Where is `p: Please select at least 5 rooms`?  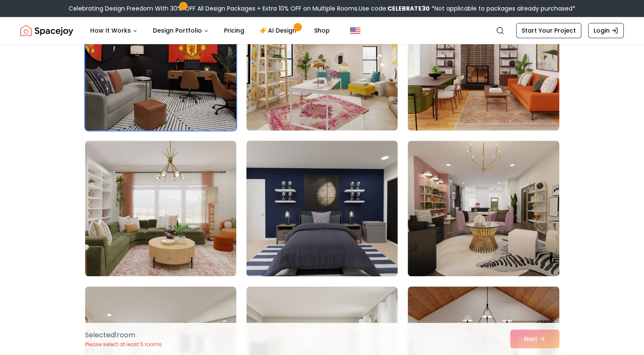
p: Please select at least 5 rooms is located at coordinates (123, 345).